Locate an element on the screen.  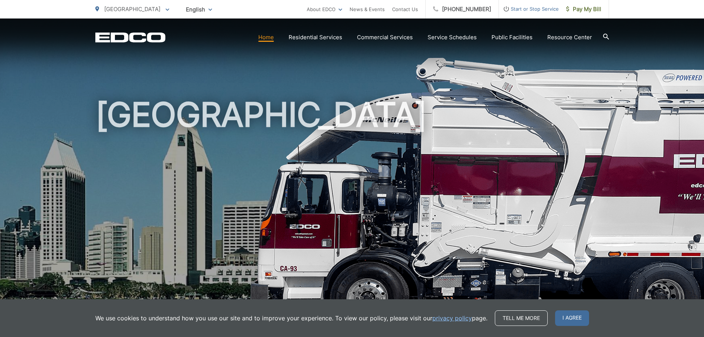
span: Pay My Bill is located at coordinates (584, 9).